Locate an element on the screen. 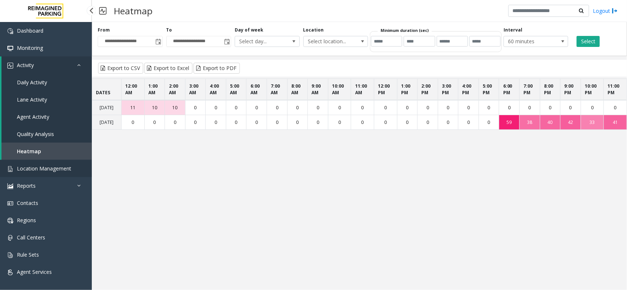 Image resolution: width=627 pixels, height=290 pixels. th: 6:00 AM is located at coordinates (257, 90).